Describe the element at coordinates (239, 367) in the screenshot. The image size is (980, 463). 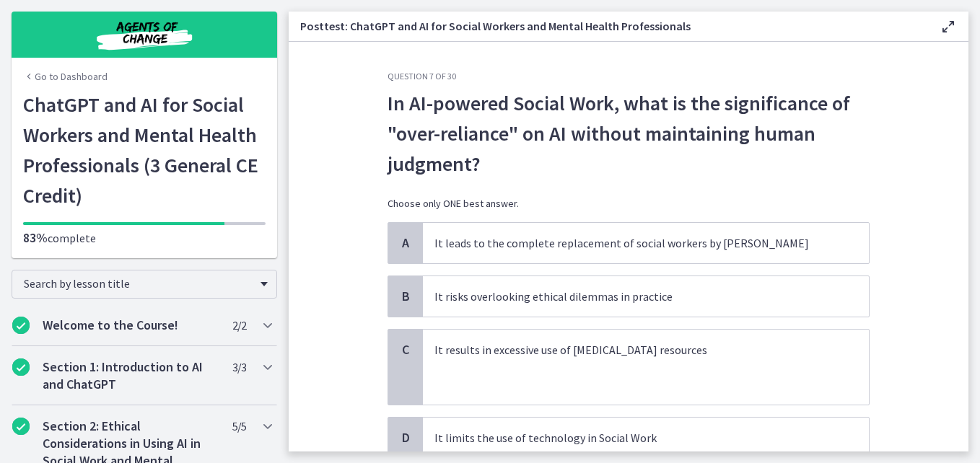
I see `span: 3 / 3` at that location.